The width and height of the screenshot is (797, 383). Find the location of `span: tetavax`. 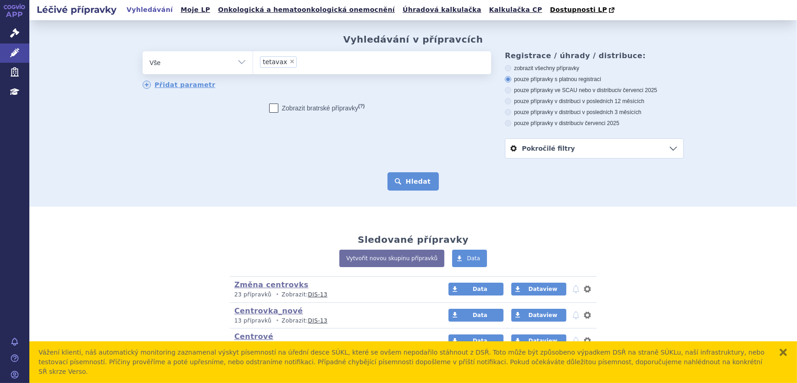

span: tetavax is located at coordinates (275, 62).